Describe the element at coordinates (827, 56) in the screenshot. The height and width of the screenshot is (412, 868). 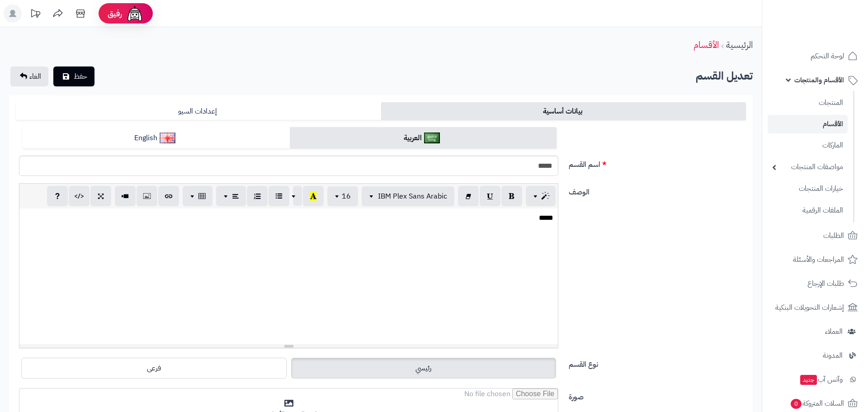
I see `span: لوحة التحكم` at that location.